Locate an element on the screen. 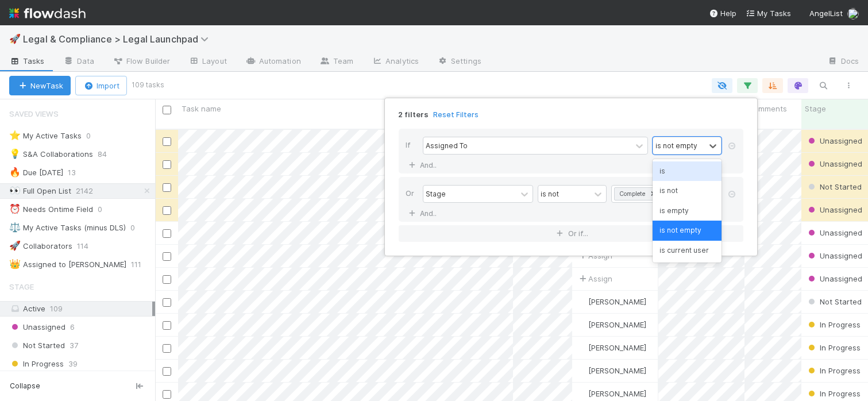 The height and width of the screenshot is (401, 868). div: is empty is located at coordinates (686, 211).